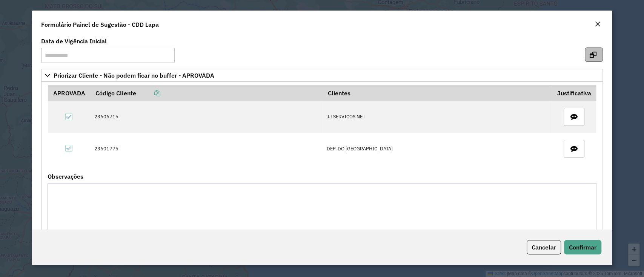 Image resolution: width=644 pixels, height=277 pixels. What do you see at coordinates (582, 247) in the screenshot?
I see `span: Confirmar` at bounding box center [582, 247].